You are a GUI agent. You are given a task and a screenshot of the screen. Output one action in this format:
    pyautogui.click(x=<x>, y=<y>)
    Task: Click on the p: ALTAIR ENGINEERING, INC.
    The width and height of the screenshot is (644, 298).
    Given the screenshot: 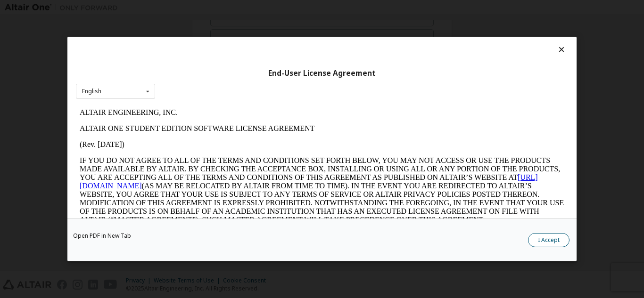 What is the action you would take?
    pyautogui.click(x=246, y=8)
    